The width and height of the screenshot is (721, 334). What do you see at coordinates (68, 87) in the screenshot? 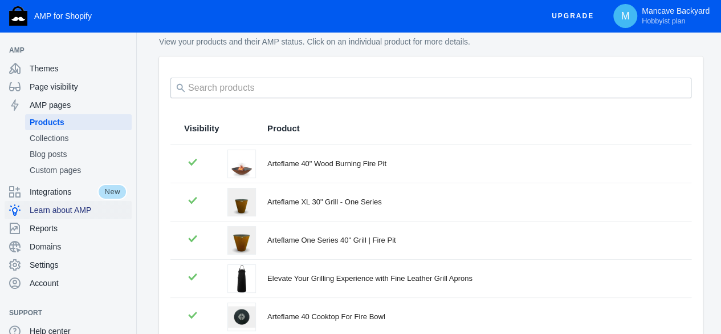
I see `a: Page visibility` at bounding box center [68, 87].